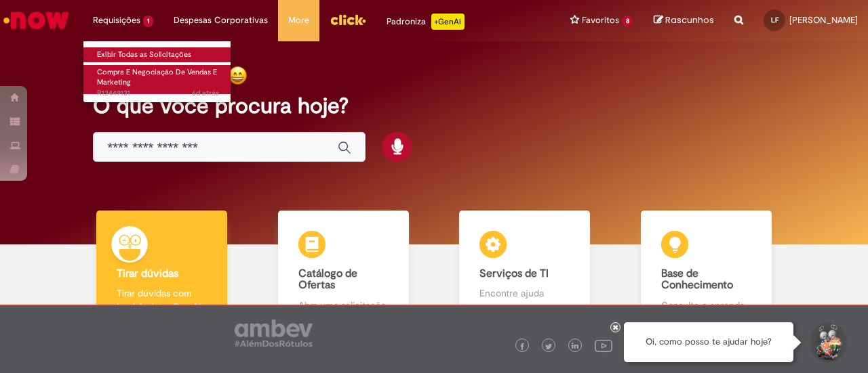 The width and height of the screenshot is (868, 373). What do you see at coordinates (603, 345) in the screenshot?
I see `img: logo_footer_youtube.png` at bounding box center [603, 345].